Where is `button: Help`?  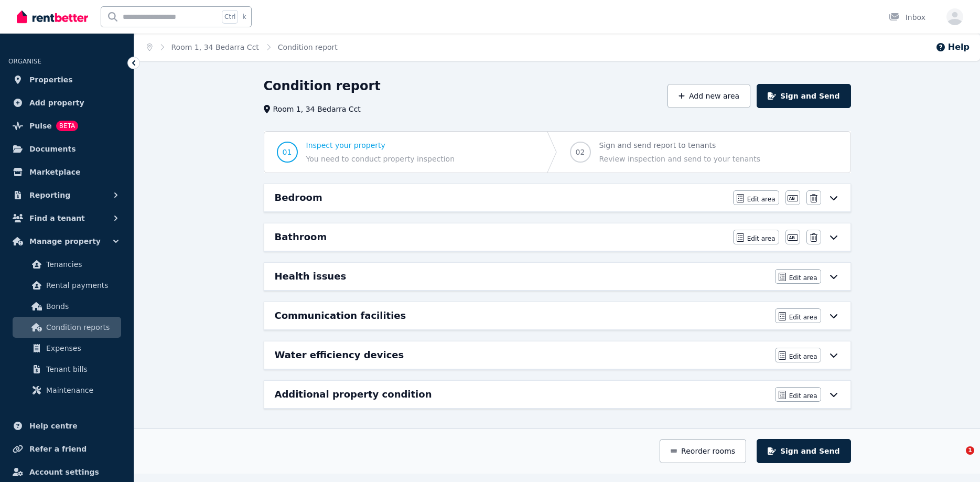
button: Help is located at coordinates (952, 47).